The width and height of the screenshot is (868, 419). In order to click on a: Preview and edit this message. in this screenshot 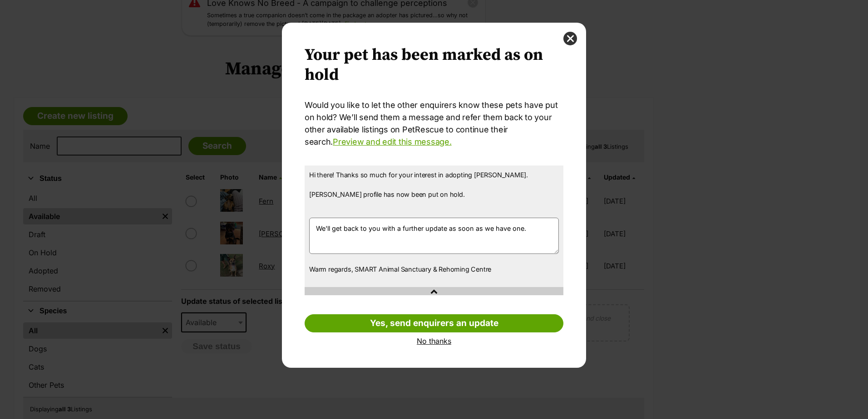, I will do `click(392, 142)`.